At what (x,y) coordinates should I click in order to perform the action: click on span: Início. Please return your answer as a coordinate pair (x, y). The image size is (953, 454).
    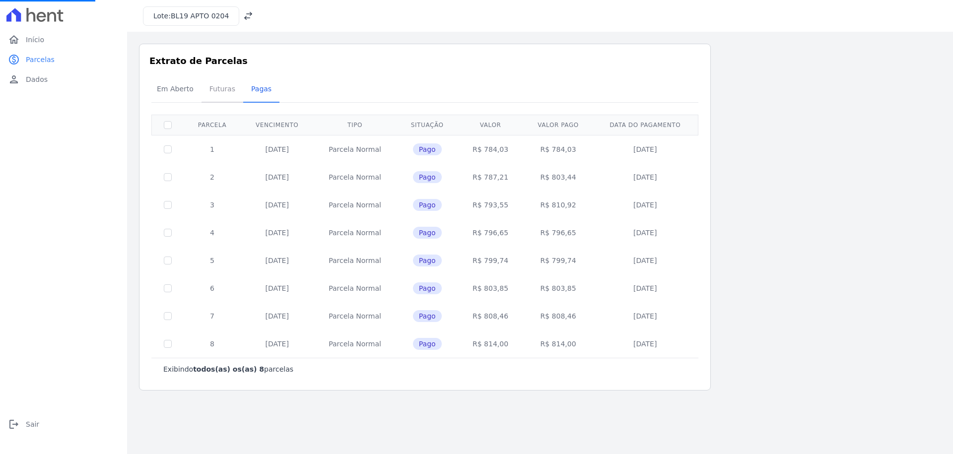
    Looking at the image, I should click on (35, 40).